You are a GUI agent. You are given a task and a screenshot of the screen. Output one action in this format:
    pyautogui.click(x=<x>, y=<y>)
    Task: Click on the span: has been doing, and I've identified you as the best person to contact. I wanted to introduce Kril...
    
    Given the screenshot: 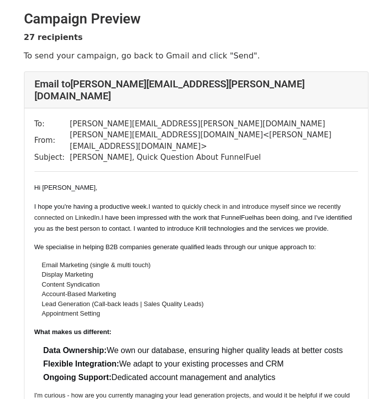 What is the action you would take?
    pyautogui.click(x=193, y=223)
    